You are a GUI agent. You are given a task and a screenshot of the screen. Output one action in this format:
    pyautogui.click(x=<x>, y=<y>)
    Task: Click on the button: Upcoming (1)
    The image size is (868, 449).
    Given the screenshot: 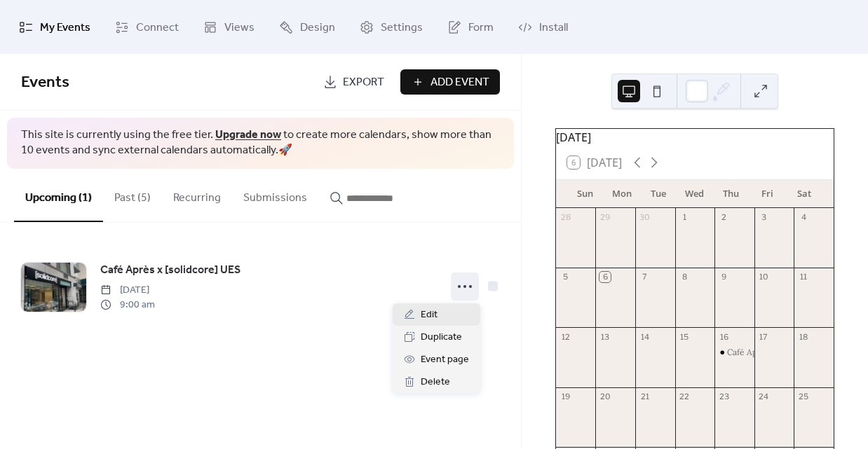 What is the action you would take?
    pyautogui.click(x=58, y=195)
    